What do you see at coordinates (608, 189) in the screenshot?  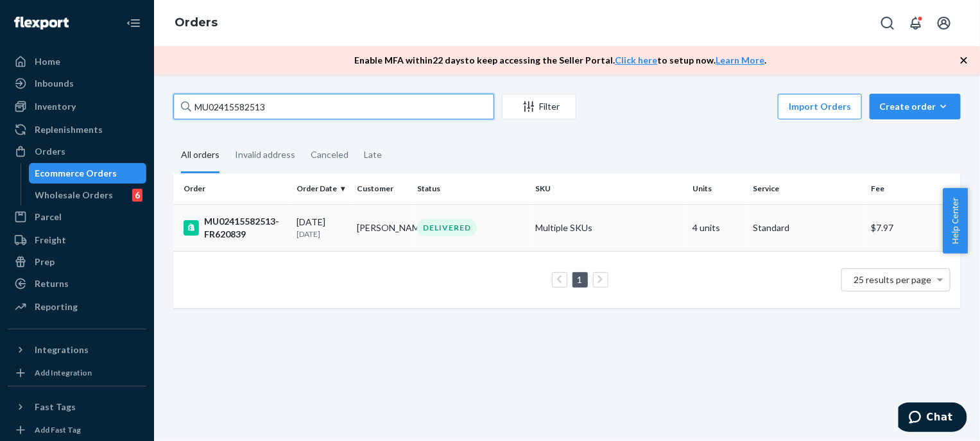 I see `th: SKU` at bounding box center [608, 189].